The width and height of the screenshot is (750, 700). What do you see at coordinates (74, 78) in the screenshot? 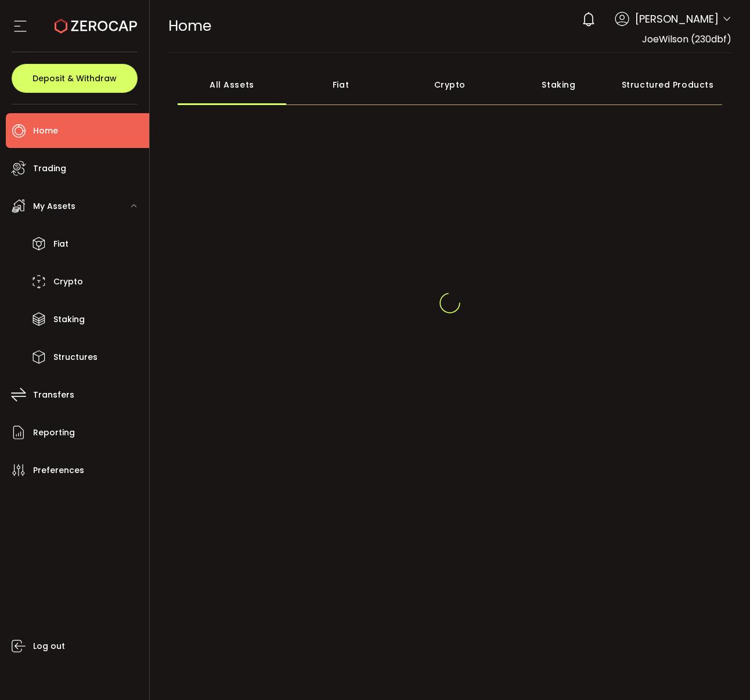
I see `button: Deposit & Withdraw` at bounding box center [74, 78].